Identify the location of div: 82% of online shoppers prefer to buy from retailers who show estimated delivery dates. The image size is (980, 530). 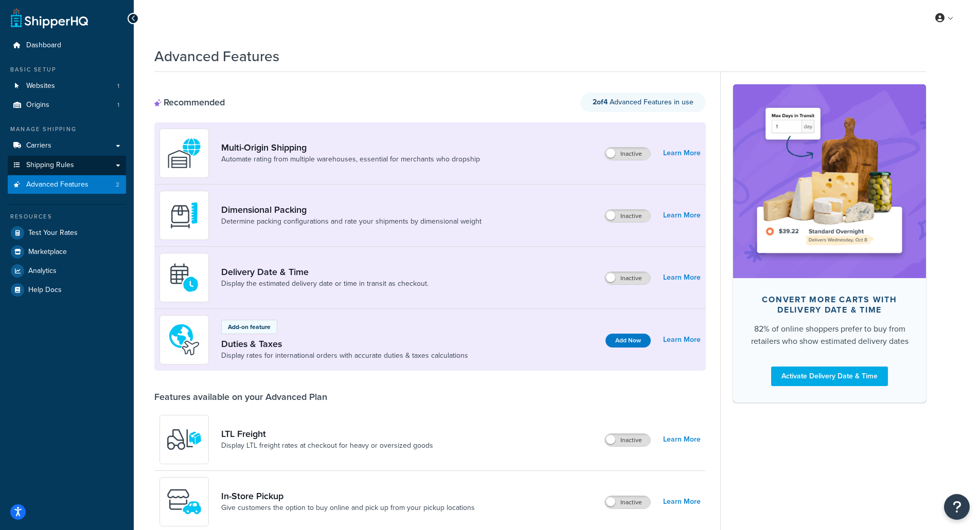
(829, 335).